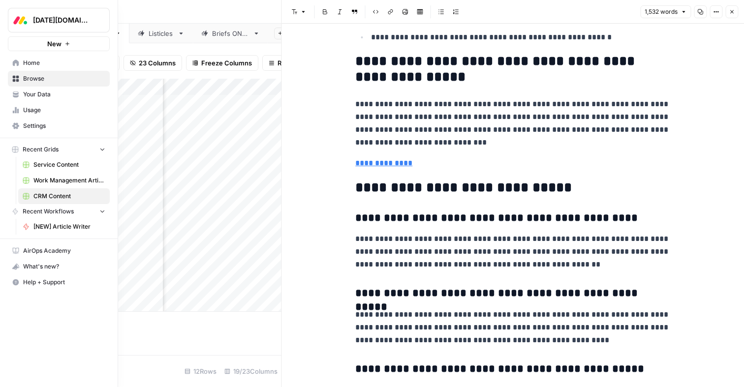 This screenshot has width=744, height=387. What do you see at coordinates (69, 196) in the screenshot?
I see `span: CRM Content` at bounding box center [69, 196].